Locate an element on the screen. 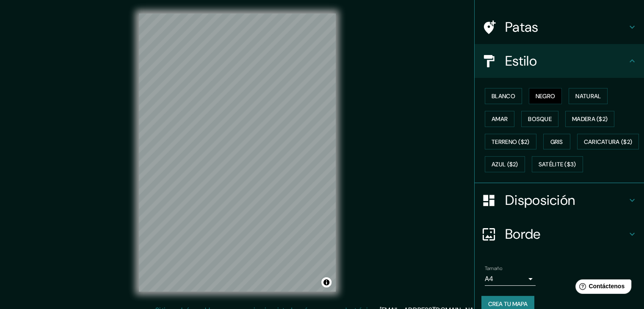 The height and width of the screenshot is (309, 644). div: Borde is located at coordinates (559, 234).